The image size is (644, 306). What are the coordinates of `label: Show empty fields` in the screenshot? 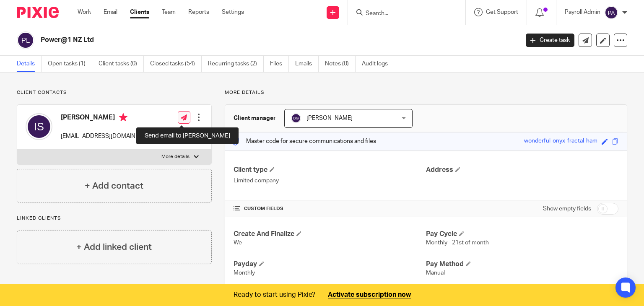 It's located at (567, 209).